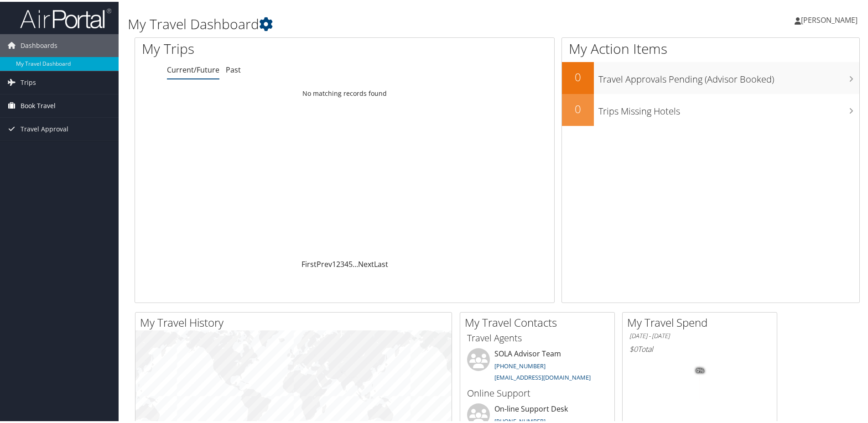 The image size is (868, 423). Describe the element at coordinates (38, 44) in the screenshot. I see `span: Dashboards` at that location.